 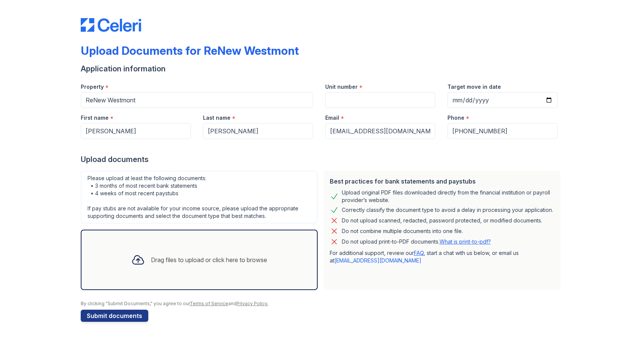 I want to click on div: Upload documents, so click(x=322, y=159).